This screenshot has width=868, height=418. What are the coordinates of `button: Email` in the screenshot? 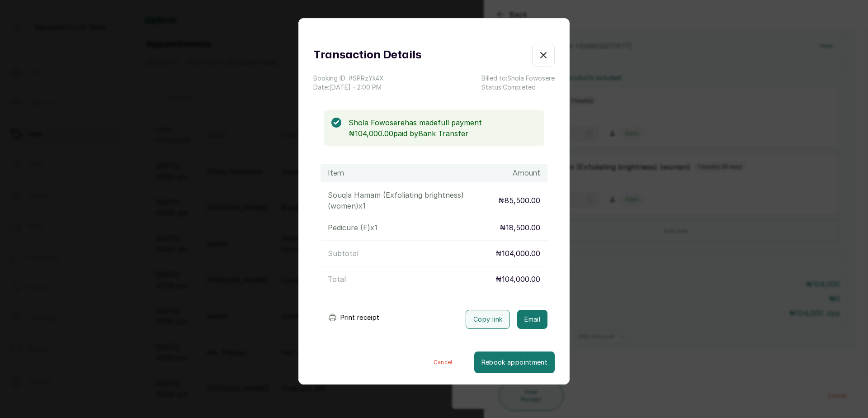 It's located at (532, 319).